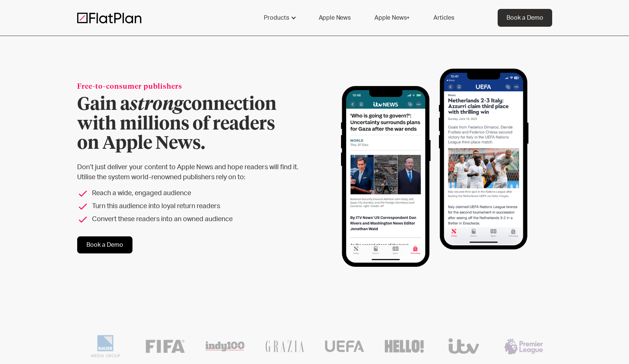  Describe the element at coordinates (194, 206) in the screenshot. I see `li: Turn this audience into loyal return readers` at that location.